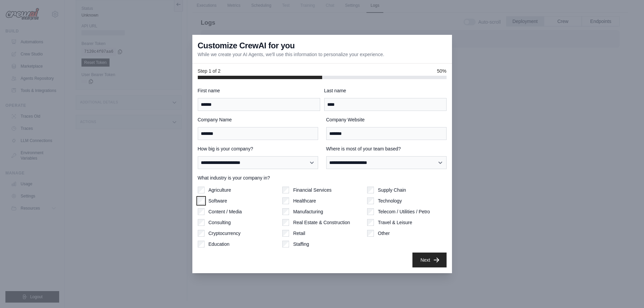 The height and width of the screenshot is (308, 644). What do you see at coordinates (259, 91) in the screenshot?
I see `label: First name` at bounding box center [259, 91].